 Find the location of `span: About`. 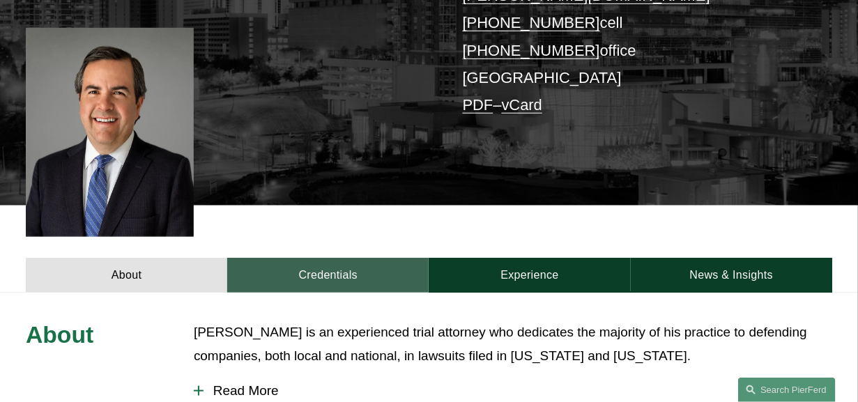

span: About is located at coordinates (59, 335).